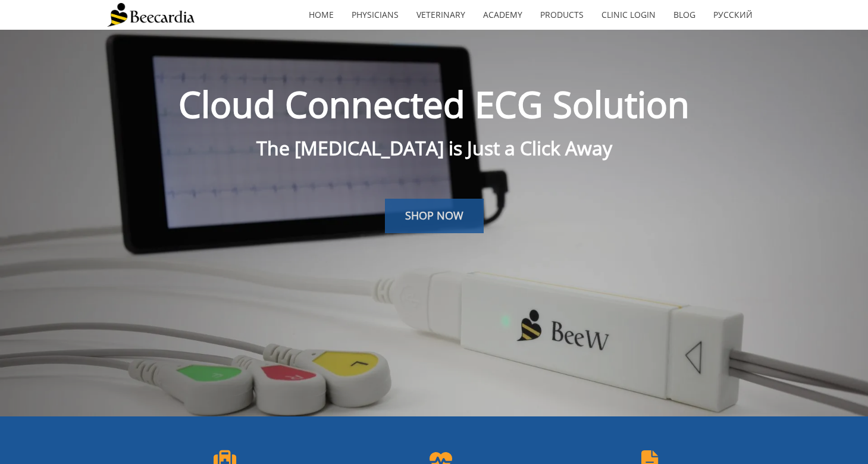 This screenshot has height=464, width=868. What do you see at coordinates (733, 15) in the screenshot?
I see `a: Русский` at bounding box center [733, 15].